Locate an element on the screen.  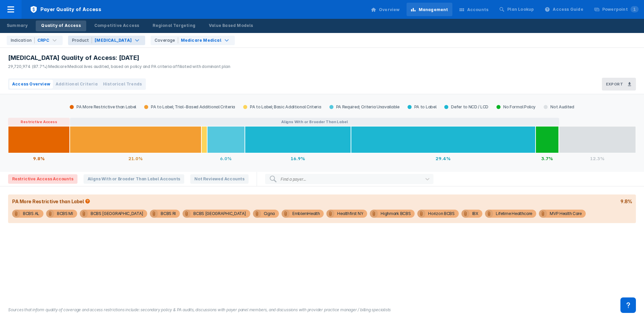
div: Indication is located at coordinates (23, 40).